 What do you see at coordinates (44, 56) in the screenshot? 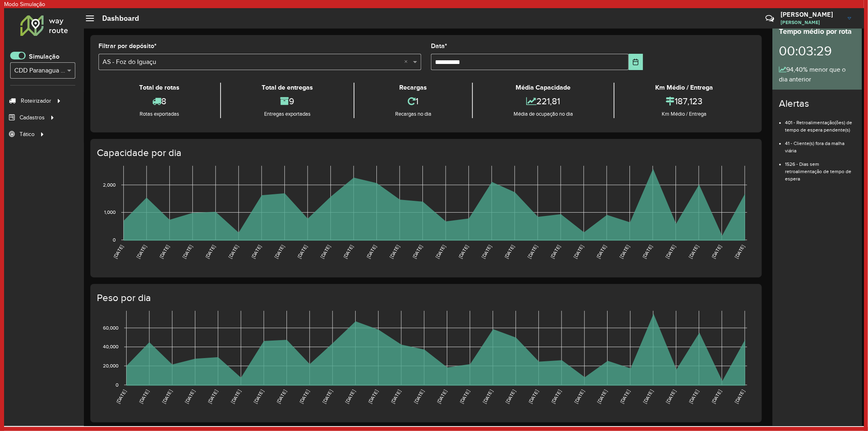
I see `label: Simulação` at bounding box center [44, 56].